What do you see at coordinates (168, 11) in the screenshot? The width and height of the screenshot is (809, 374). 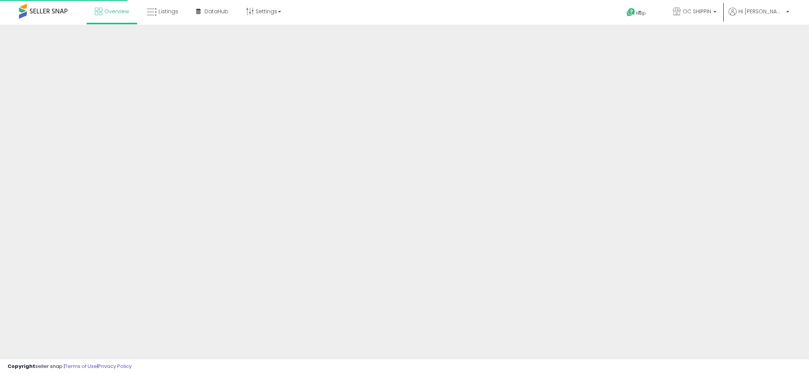 I see `span: Listings` at bounding box center [168, 11].